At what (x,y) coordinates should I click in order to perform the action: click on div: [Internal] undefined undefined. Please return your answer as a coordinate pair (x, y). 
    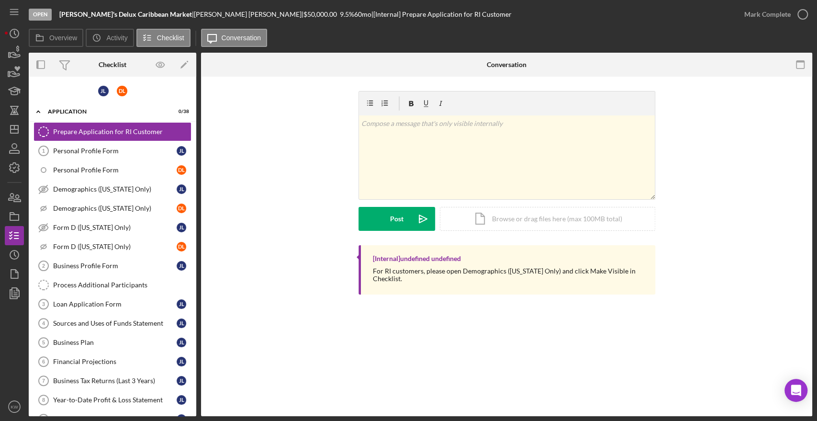
    Looking at the image, I should click on (417, 259).